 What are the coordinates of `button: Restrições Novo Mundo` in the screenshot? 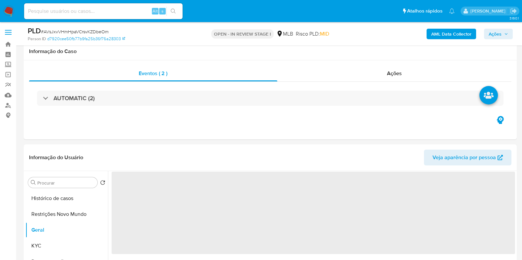 It's located at (67, 214).